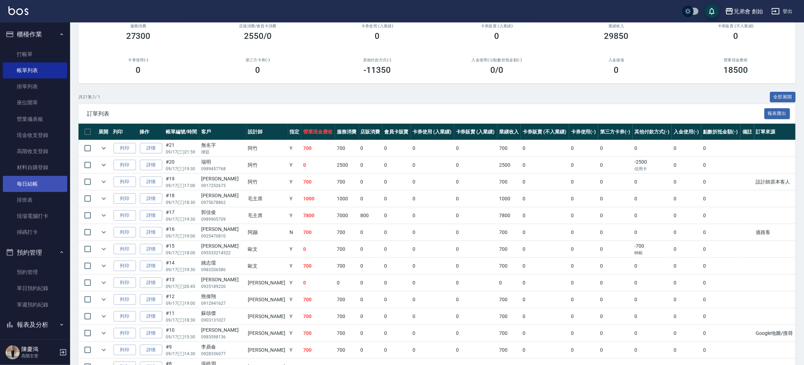  I want to click on h3: -11350, so click(377, 70).